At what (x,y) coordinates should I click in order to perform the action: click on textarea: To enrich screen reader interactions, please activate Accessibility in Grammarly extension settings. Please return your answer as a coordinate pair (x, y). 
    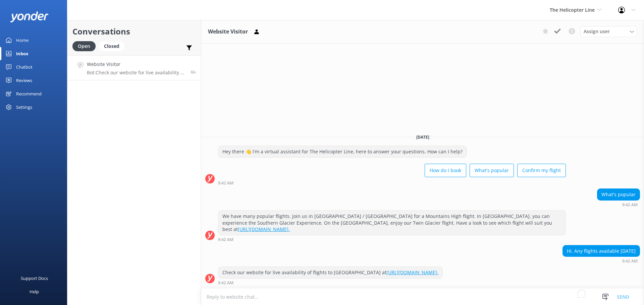
    Looking at the image, I should click on (423, 297).